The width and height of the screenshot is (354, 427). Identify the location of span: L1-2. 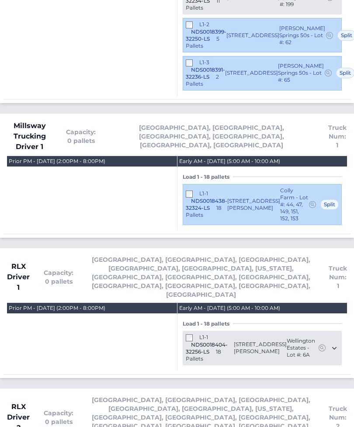
(204, 24).